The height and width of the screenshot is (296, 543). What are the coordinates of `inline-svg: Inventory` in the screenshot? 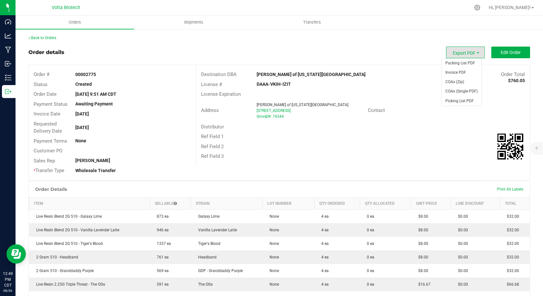 It's located at (8, 78).